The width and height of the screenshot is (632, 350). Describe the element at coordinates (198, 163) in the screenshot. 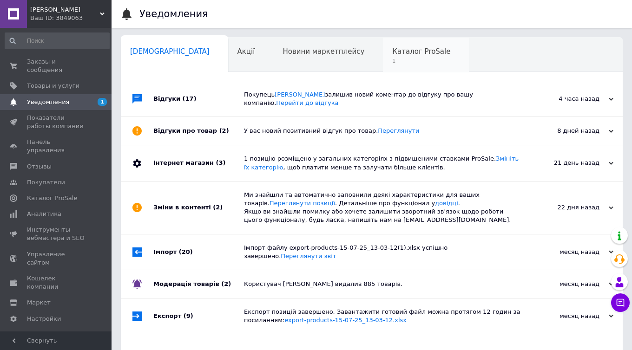

I see `div: Інтернет магазин` at that location.